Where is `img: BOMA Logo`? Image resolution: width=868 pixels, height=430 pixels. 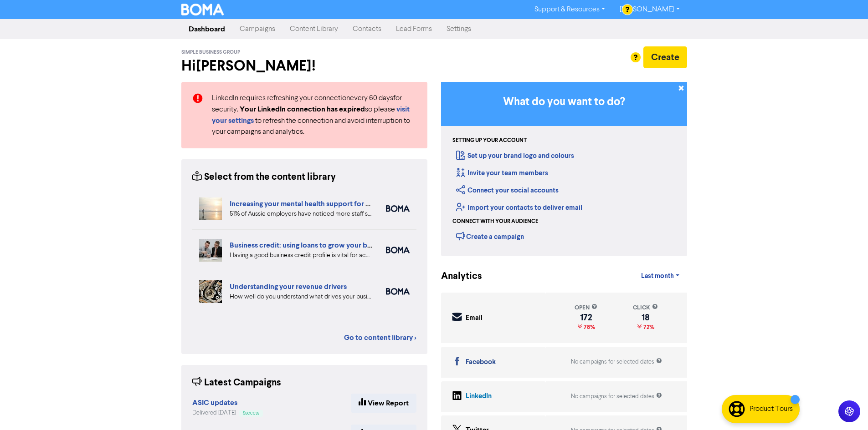
img: BOMA Logo is located at coordinates (203, 9).